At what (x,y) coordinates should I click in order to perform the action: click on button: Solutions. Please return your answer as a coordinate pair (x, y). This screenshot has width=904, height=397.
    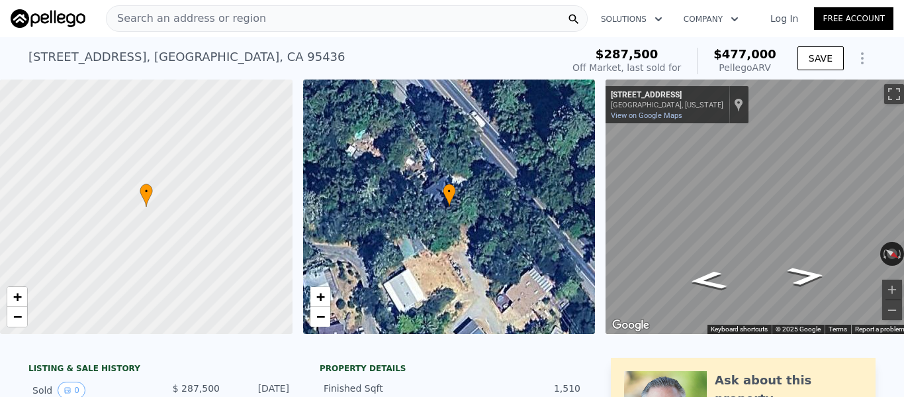
    Looking at the image, I should click on (632, 19).